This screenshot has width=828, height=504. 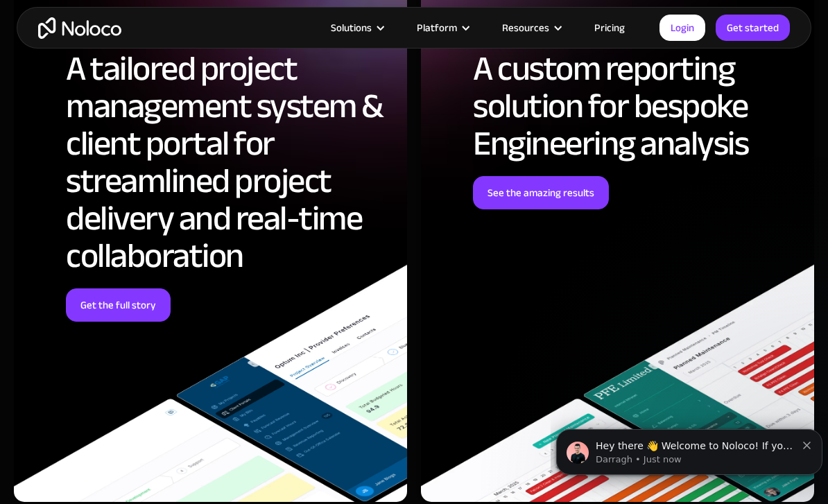 I want to click on h2: A custom reporting solution for bespoke Engineering analysis, so click(x=637, y=106).